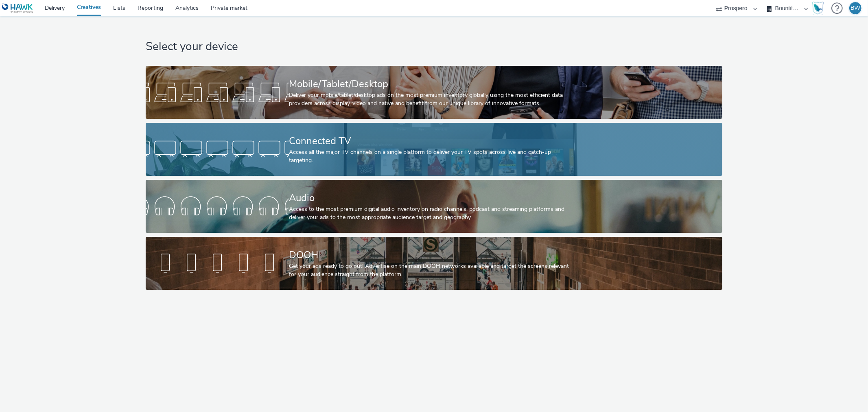 The width and height of the screenshot is (868, 412). I want to click on div: Access to the most premium digital audio inventory on radio channels, podcast and streaming platf..., so click(432, 213).